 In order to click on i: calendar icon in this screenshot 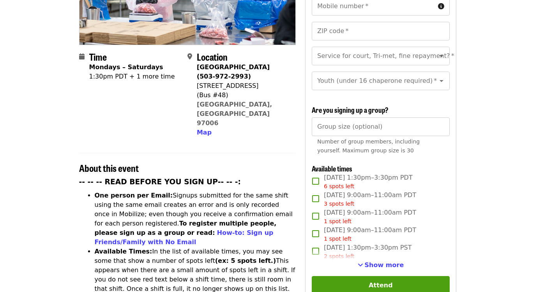, I will do `click(82, 56)`.